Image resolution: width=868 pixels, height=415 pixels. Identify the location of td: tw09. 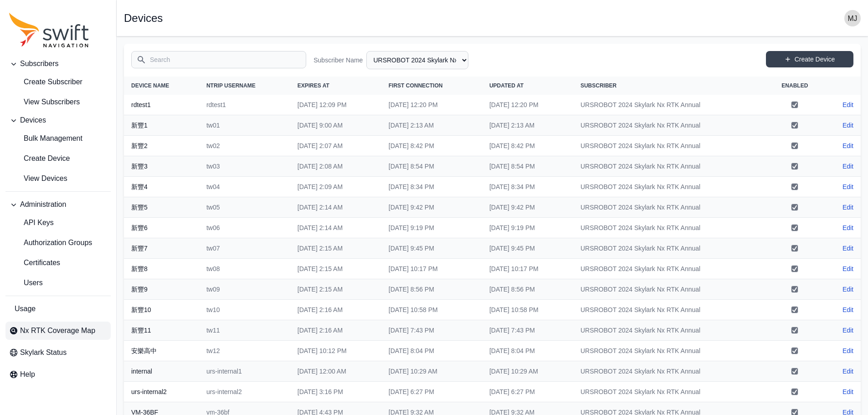
(244, 289).